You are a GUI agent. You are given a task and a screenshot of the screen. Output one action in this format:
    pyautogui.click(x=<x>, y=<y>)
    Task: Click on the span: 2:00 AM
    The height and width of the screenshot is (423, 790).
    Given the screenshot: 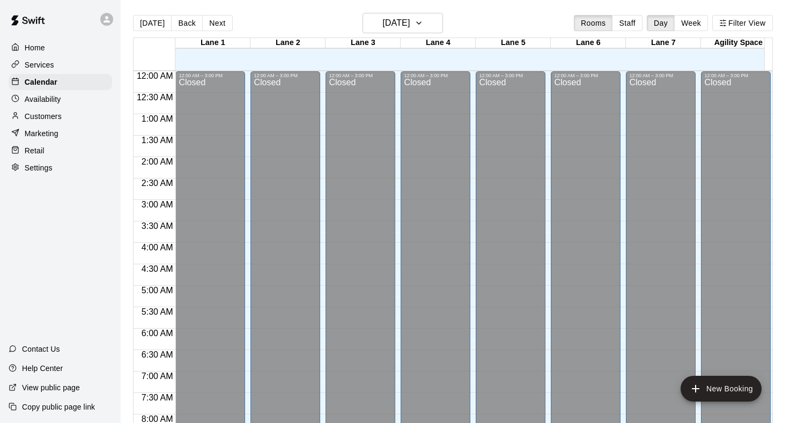 What is the action you would take?
    pyautogui.click(x=157, y=162)
    